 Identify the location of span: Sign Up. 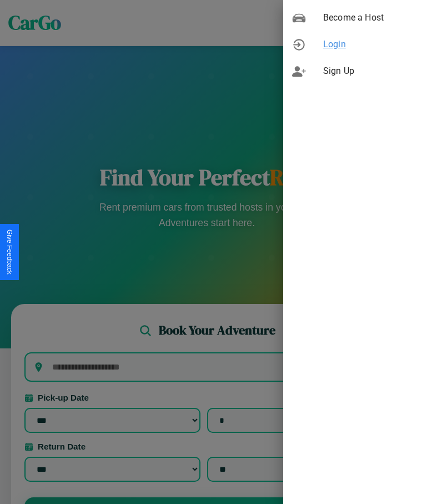
(368, 71).